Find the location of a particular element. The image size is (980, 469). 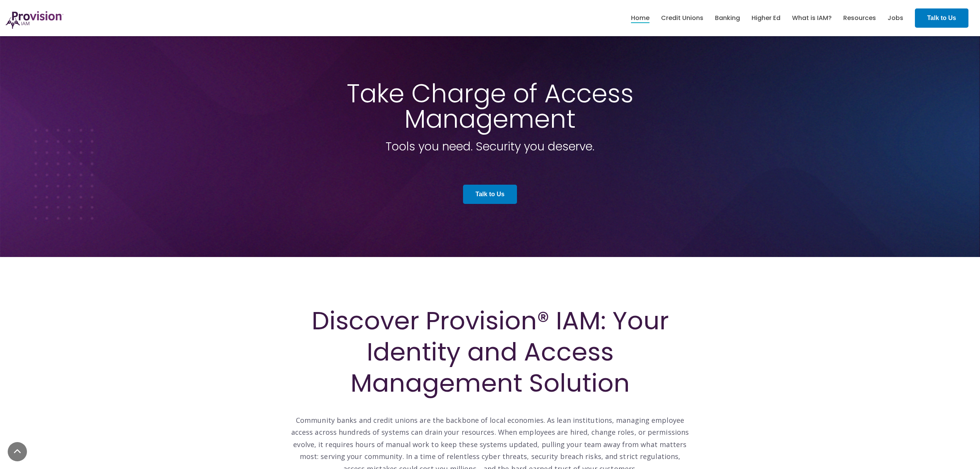

a: Banking is located at coordinates (728, 18).